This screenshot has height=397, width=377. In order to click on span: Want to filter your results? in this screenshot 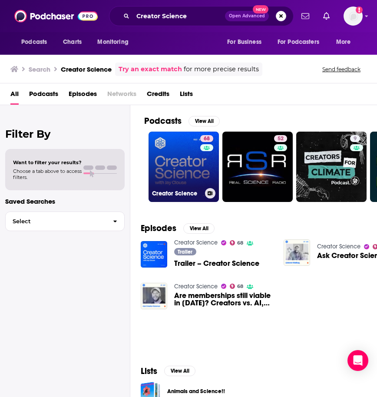, I will do `click(47, 163)`.